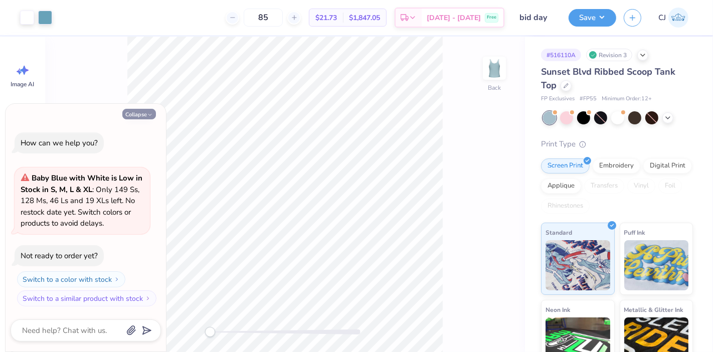 The width and height of the screenshot is (713, 352). I want to click on span: Image AI, so click(23, 84).